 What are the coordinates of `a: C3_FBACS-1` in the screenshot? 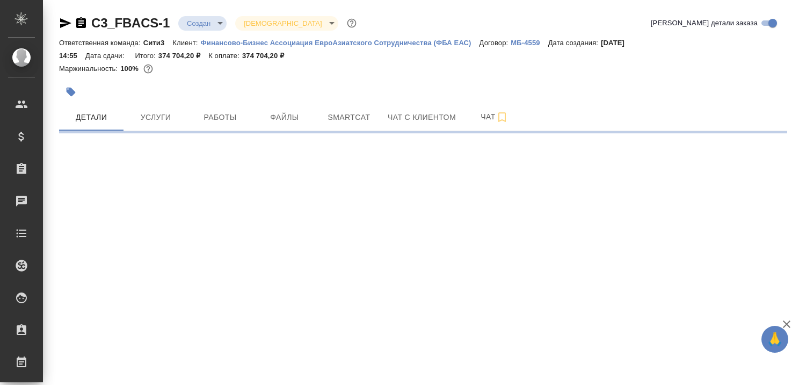 It's located at (131, 23).